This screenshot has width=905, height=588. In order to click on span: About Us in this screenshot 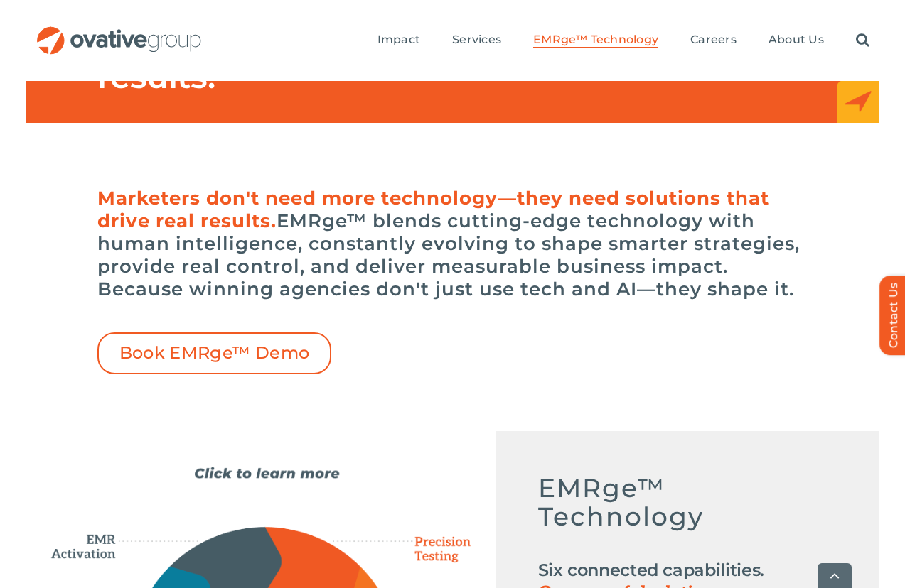, I will do `click(796, 40)`.